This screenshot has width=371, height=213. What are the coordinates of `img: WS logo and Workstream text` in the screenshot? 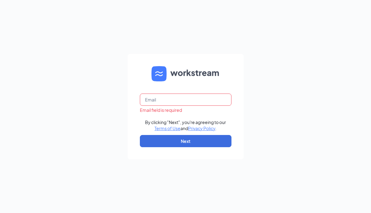 It's located at (185, 74).